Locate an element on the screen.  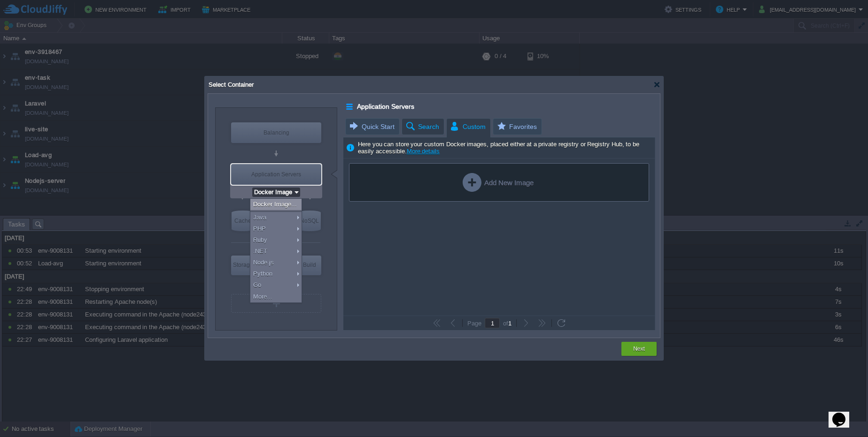
a: More details is located at coordinates (423, 151).